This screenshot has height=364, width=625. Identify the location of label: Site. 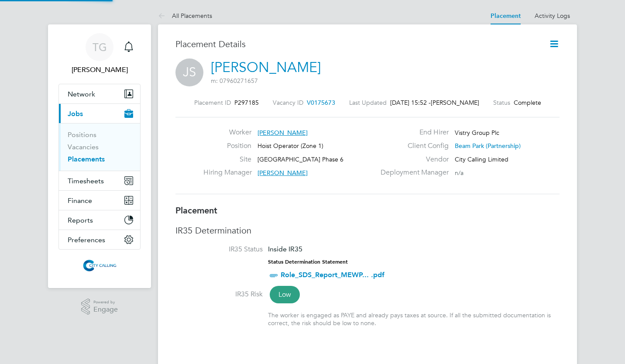
(227, 159).